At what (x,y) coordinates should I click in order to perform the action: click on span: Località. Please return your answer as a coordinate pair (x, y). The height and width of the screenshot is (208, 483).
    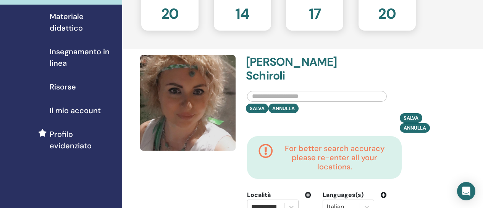
    Looking at the image, I should click on (259, 195).